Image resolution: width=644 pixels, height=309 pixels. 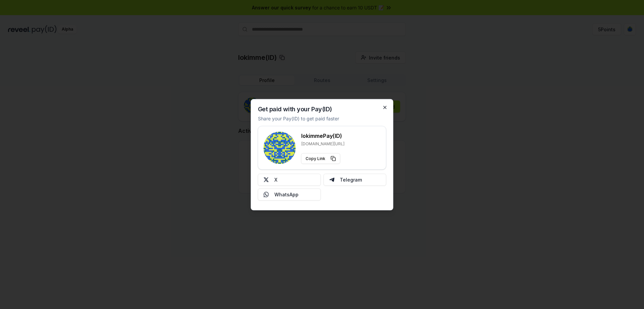 What do you see at coordinates (290, 179) in the screenshot?
I see `button: X` at bounding box center [290, 179].